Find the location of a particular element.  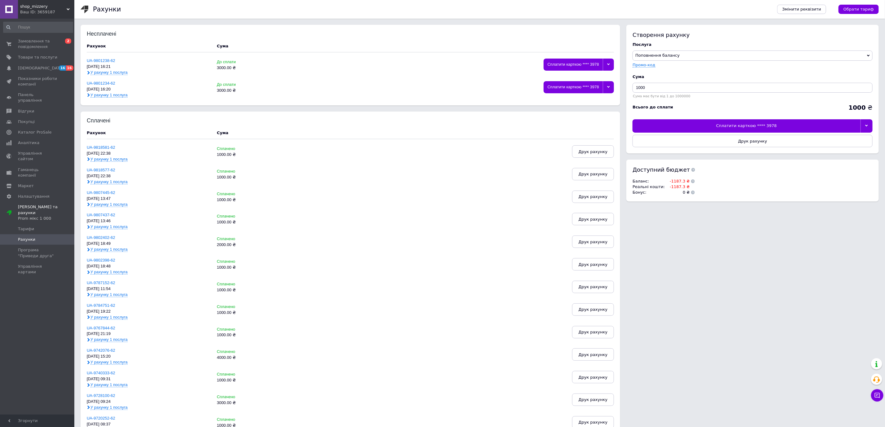

a: UA-9740333-62 is located at coordinates (101, 373).